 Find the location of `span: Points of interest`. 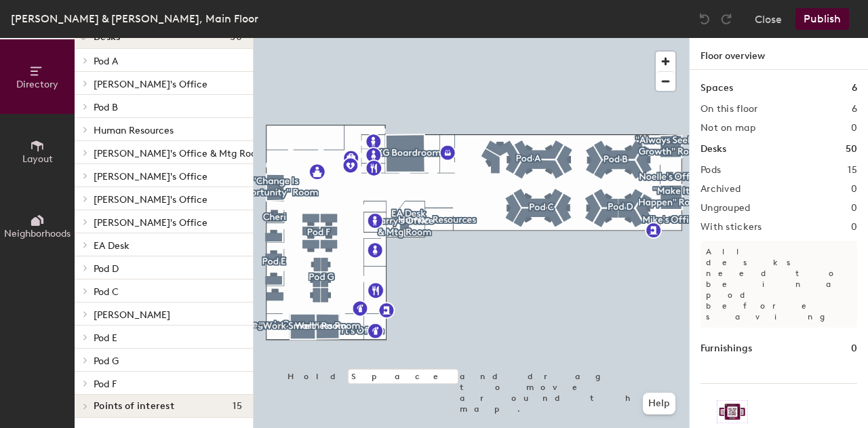

span: Points of interest is located at coordinates (133, 406).